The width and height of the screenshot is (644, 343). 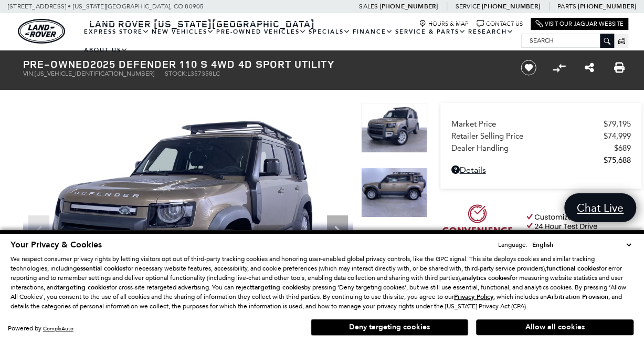 I want to click on a: Pre-Owned Vehicles, so click(x=261, y=31).